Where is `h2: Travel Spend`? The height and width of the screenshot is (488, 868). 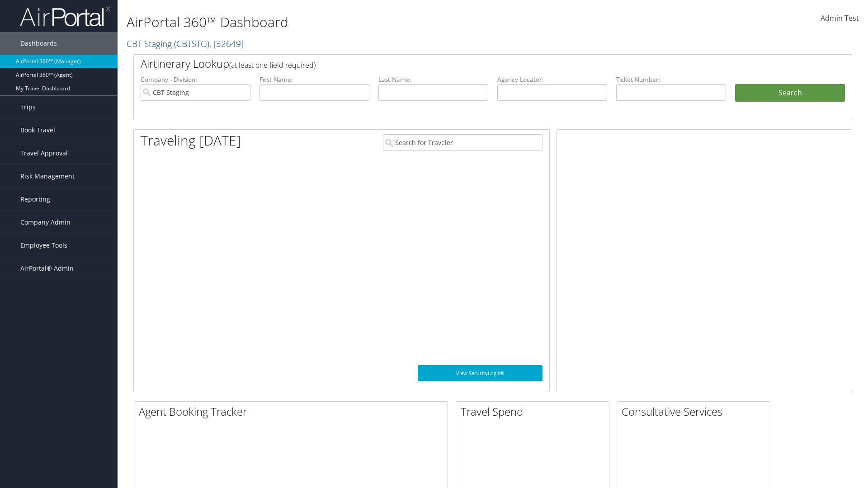 h2: Travel Spend is located at coordinates (535, 412).